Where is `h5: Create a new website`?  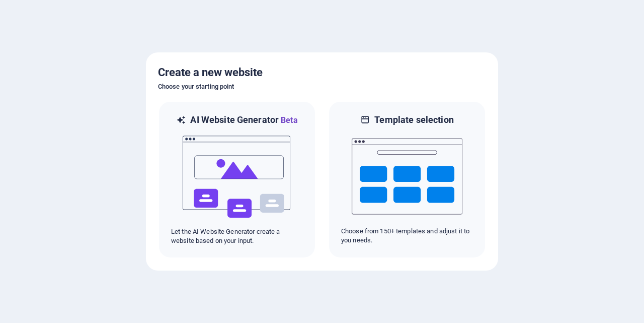 h5: Create a new website is located at coordinates (322, 72).